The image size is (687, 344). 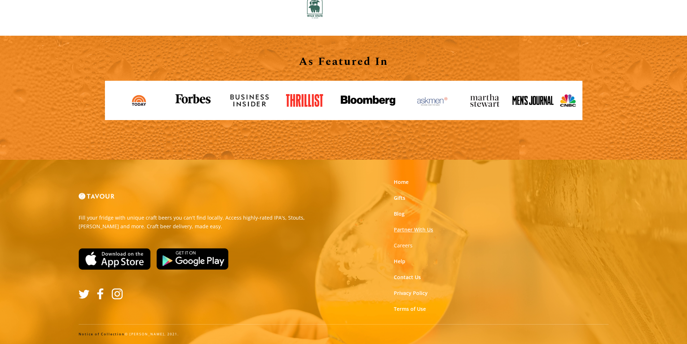 I want to click on a: Contact Us, so click(x=407, y=277).